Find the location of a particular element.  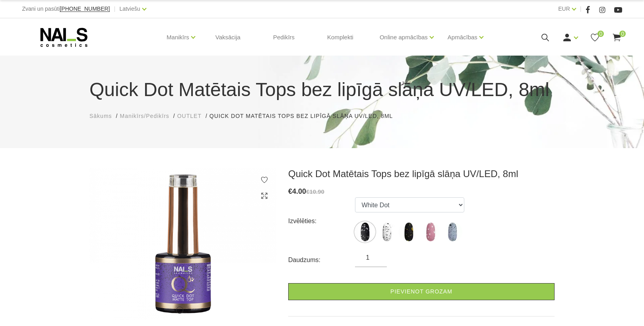

div: Daudzums: is located at coordinates (322, 260).